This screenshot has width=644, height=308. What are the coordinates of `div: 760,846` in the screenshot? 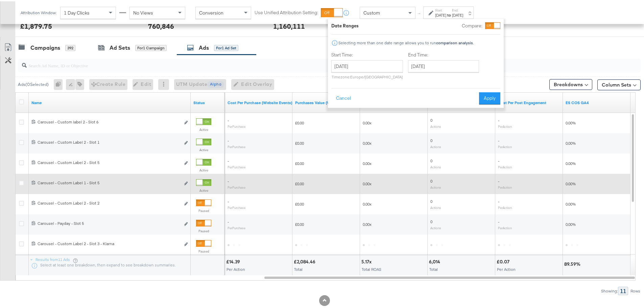 It's located at (161, 25).